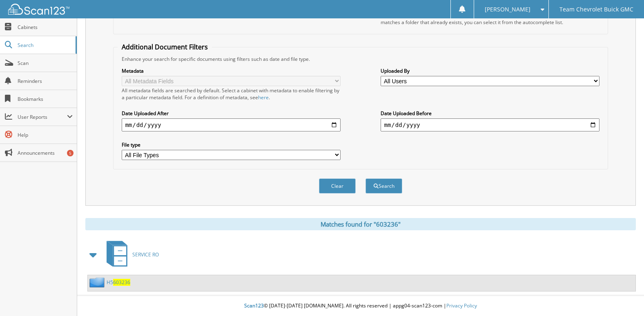 This screenshot has width=644, height=316. Describe the element at coordinates (384, 186) in the screenshot. I see `button: Search` at that location.